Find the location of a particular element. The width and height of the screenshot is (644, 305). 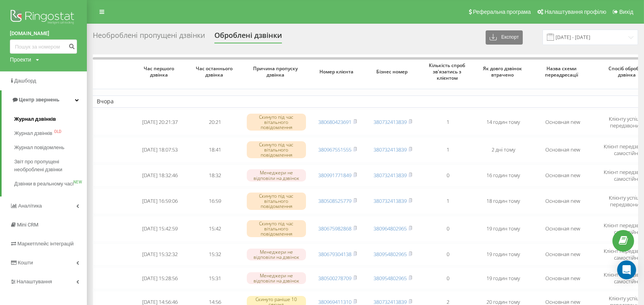

span: Дзвінки в реальному часі is located at coordinates (44, 184).